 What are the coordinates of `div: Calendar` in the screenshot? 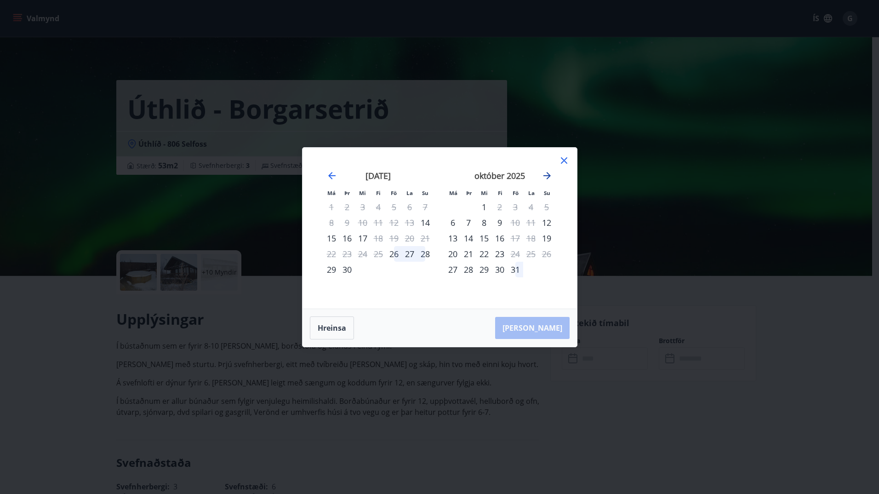 It's located at (440, 228).